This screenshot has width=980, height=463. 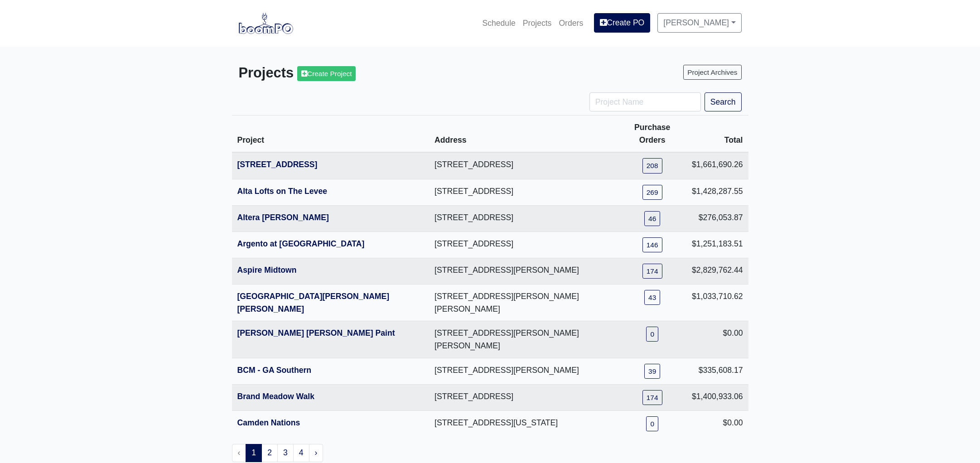 What do you see at coordinates (266, 23) in the screenshot?
I see `img: boomPO` at bounding box center [266, 23].